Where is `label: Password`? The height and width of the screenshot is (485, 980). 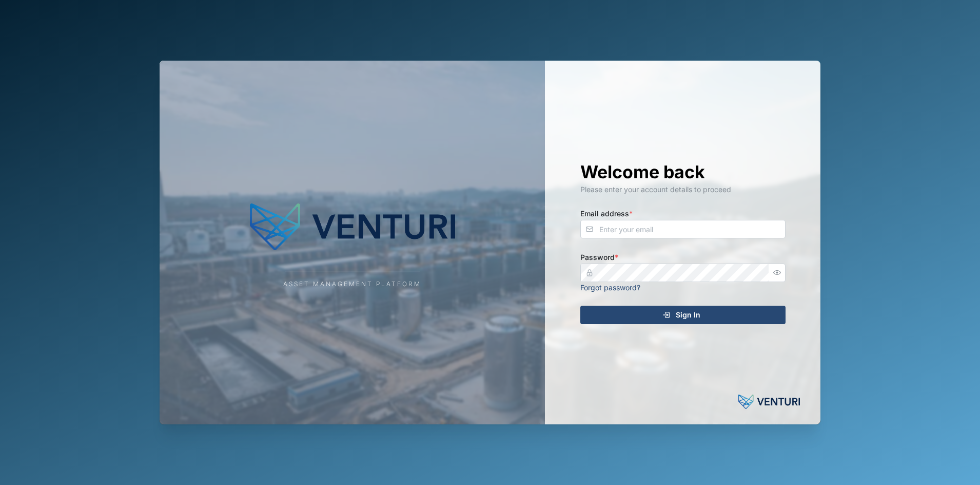
label: Password is located at coordinates (599, 257).